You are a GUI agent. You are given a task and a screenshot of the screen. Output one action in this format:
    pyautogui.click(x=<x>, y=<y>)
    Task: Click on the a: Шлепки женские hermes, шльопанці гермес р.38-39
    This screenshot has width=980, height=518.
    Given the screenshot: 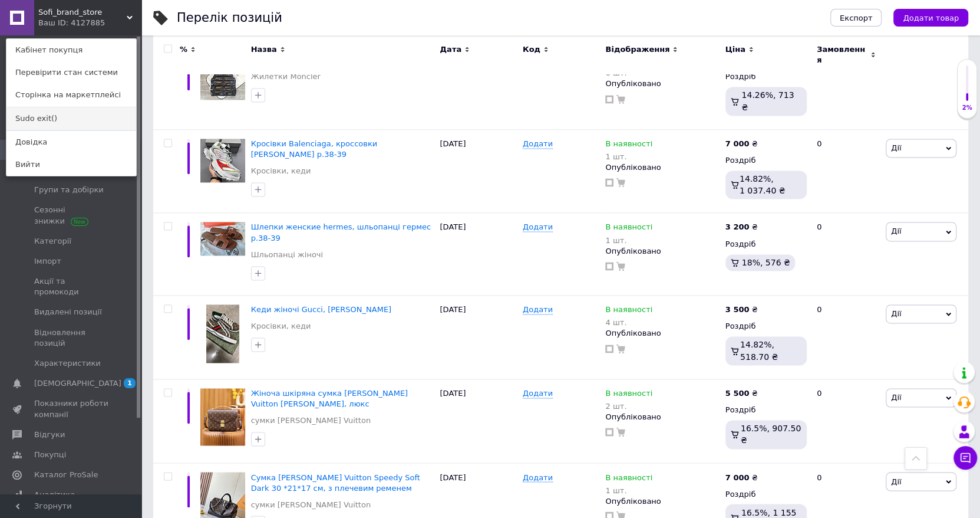 What is the action you would take?
    pyautogui.click(x=340, y=232)
    